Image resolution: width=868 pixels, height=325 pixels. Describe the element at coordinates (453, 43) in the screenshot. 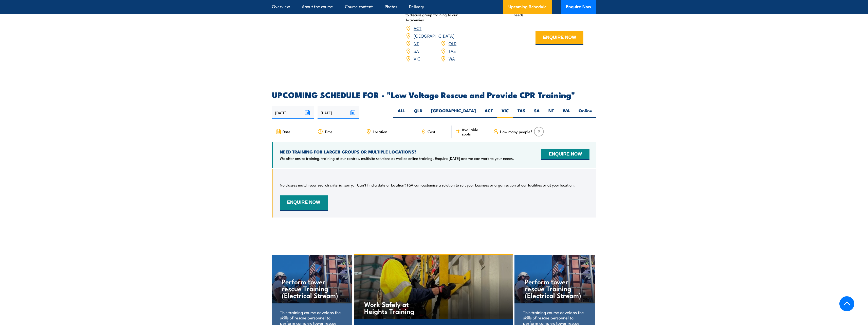

I see `a: QLD` at that location.